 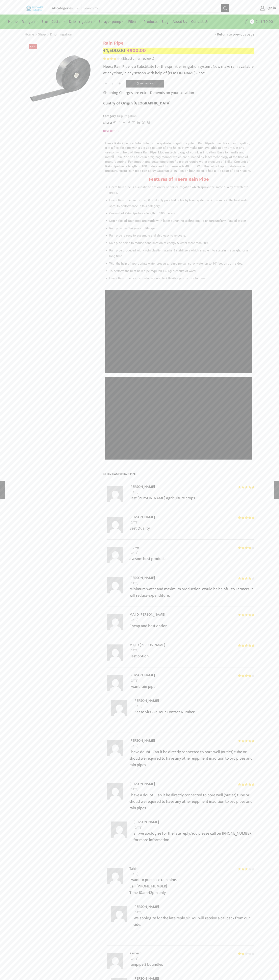 I want to click on span: Rain pipe is easy to assemble and also easy to relocate., so click(x=148, y=235).